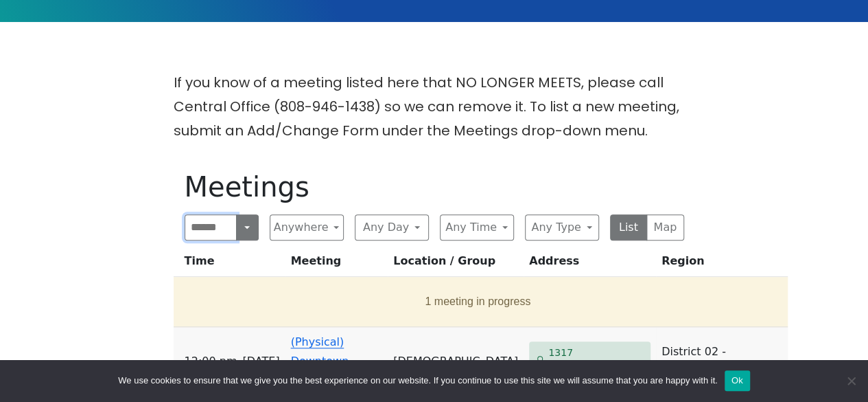 The height and width of the screenshot is (402, 868). Describe the element at coordinates (417, 380) in the screenshot. I see `span: We use cookies to ensure that we give you the best experience on our website. If you continue to ...` at that location.